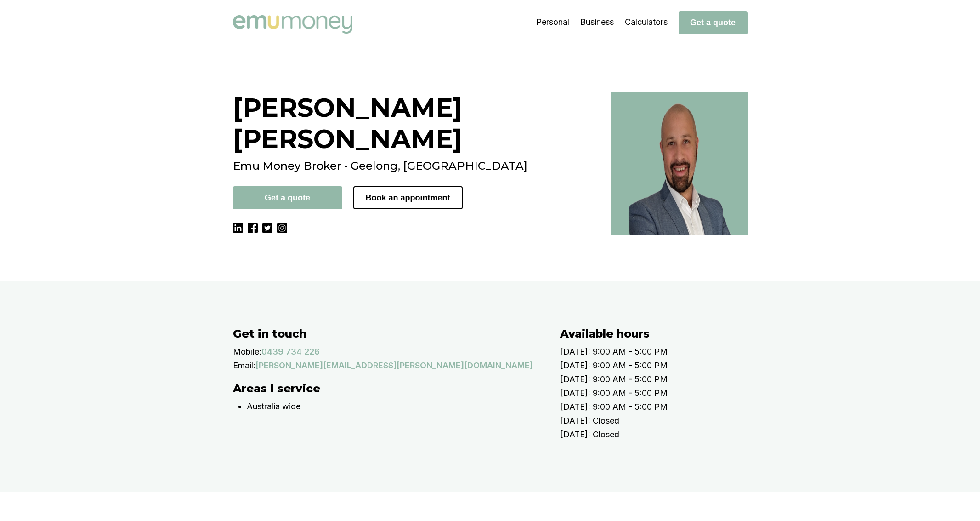 The height and width of the screenshot is (521, 980). I want to click on h2: Get in touch, so click(388, 333).